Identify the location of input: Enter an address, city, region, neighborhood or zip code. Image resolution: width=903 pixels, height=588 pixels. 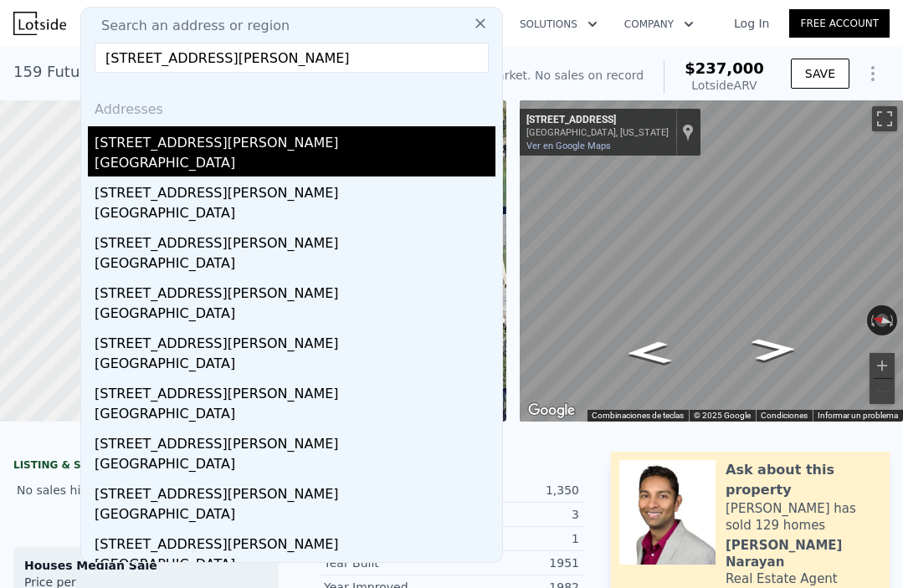
(292, 57).